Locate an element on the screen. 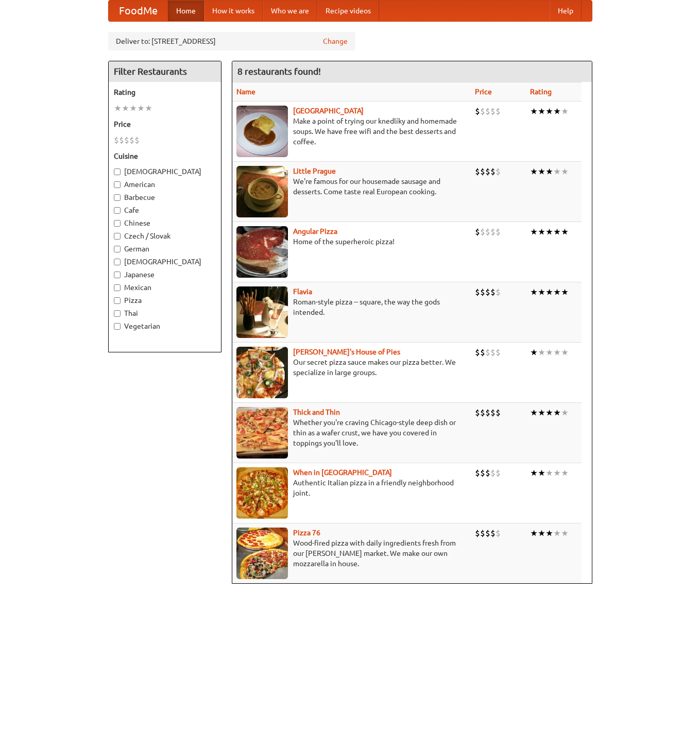 This screenshot has width=700, height=729. label: Pizza is located at coordinates (165, 300).